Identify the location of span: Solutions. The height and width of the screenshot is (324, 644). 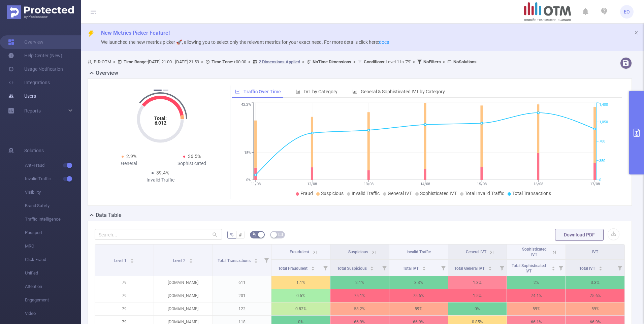
(34, 150).